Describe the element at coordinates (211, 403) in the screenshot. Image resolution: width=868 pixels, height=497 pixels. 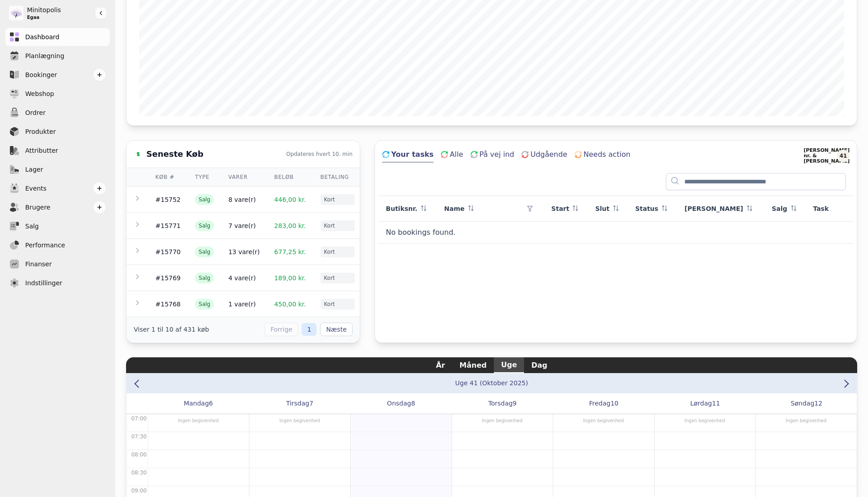
I see `span: 6` at that location.